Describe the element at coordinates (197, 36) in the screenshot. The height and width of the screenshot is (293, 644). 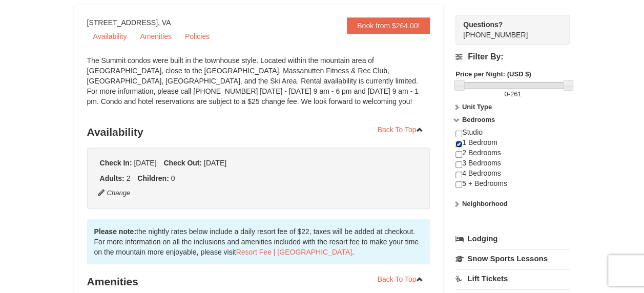
I see `a: Policies` at that location.